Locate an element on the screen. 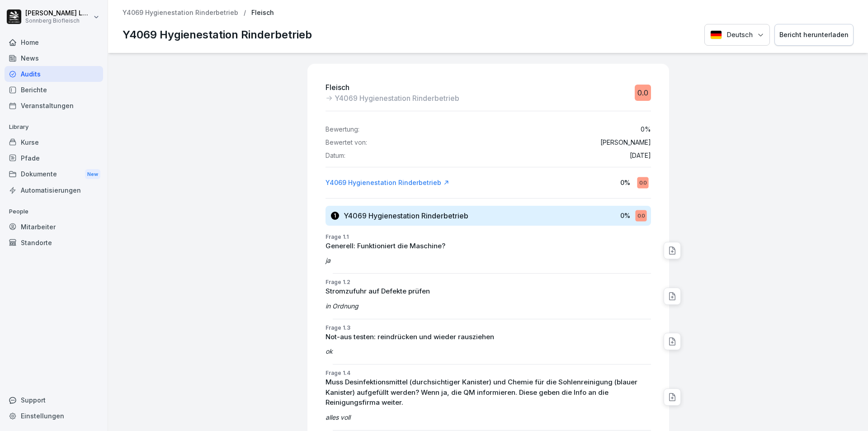  div: Mitarbeiter is located at coordinates (54, 226).